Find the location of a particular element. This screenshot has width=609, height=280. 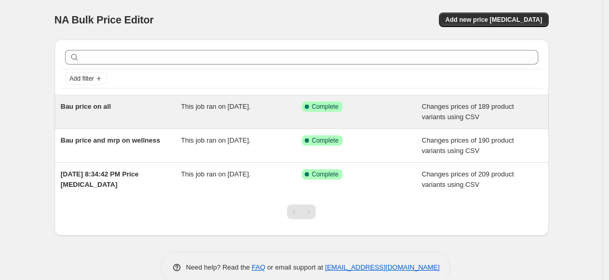

a: FAQ is located at coordinates (259, 267).